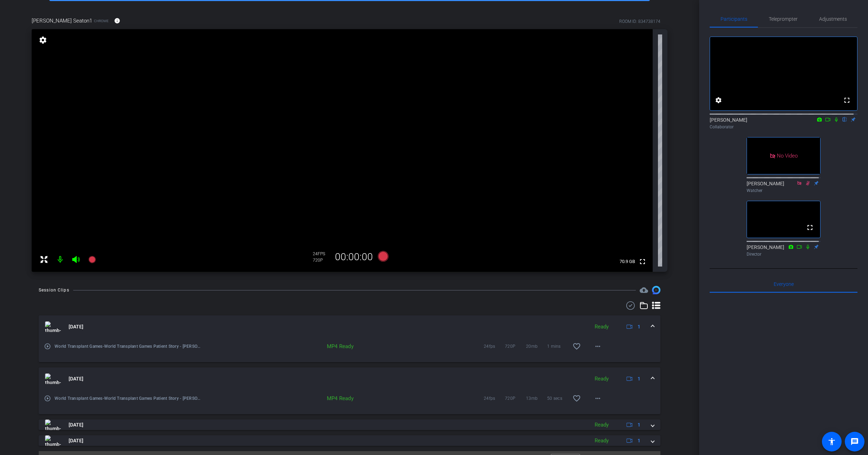 Image resolution: width=868 pixels, height=455 pixels. Describe the element at coordinates (627, 262) in the screenshot. I see `span: 70.9 GB` at that location.